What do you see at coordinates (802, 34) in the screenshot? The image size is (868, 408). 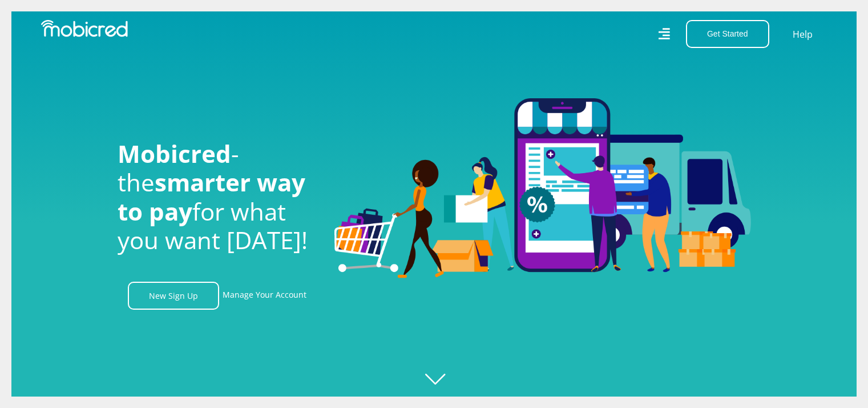 I see `a: Help` at bounding box center [802, 34].